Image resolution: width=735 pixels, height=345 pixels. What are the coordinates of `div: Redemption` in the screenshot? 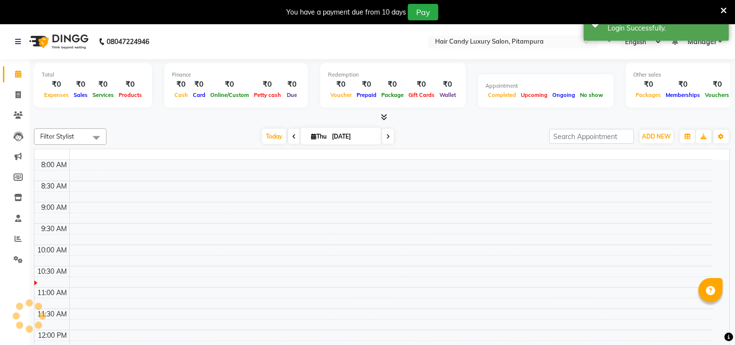 It's located at (393, 75).